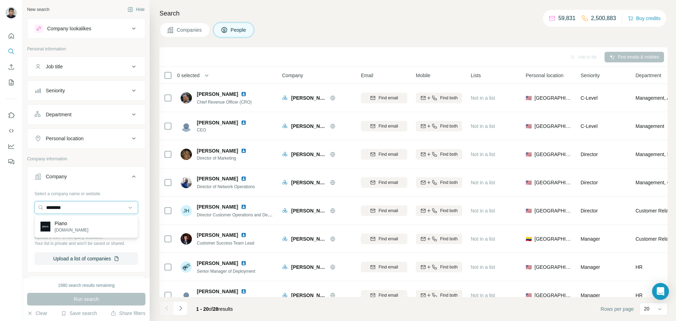 This screenshot has width=676, height=321. Describe the element at coordinates (211, 309) in the screenshot. I see `span: of` at that location.